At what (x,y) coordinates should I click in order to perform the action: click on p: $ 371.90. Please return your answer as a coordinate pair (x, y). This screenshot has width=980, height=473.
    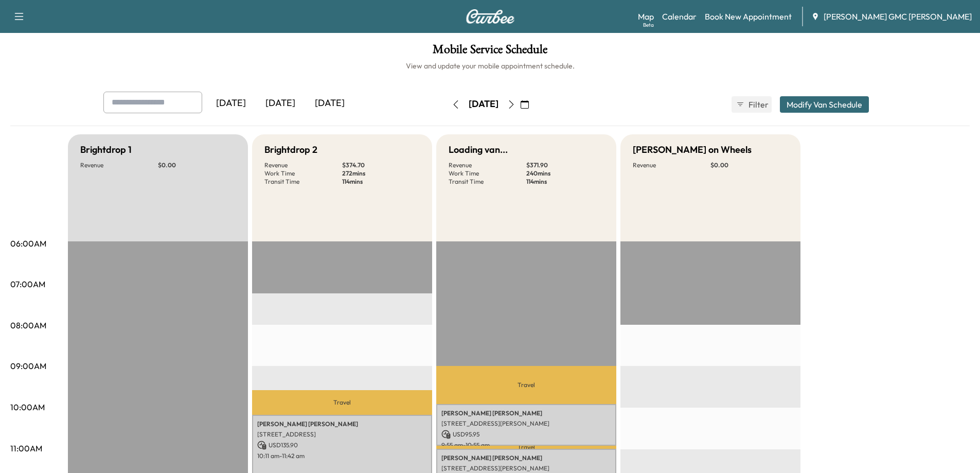
    Looking at the image, I should click on (565, 165).